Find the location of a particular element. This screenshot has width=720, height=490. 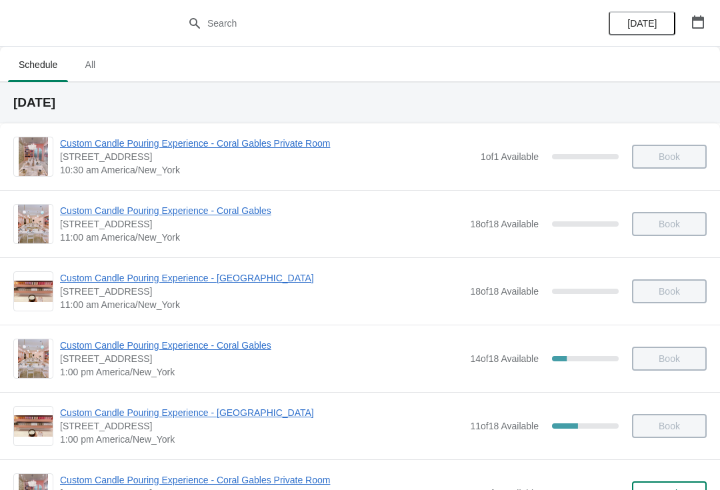

span: 1 of 1 Available is located at coordinates (509, 157).